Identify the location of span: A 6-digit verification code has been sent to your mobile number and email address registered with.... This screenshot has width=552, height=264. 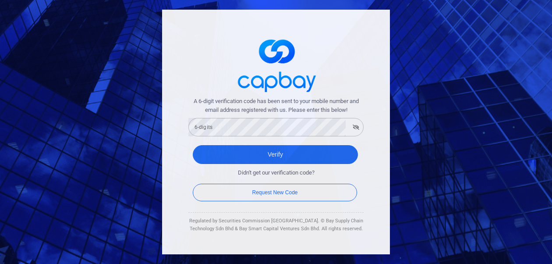
(276, 106).